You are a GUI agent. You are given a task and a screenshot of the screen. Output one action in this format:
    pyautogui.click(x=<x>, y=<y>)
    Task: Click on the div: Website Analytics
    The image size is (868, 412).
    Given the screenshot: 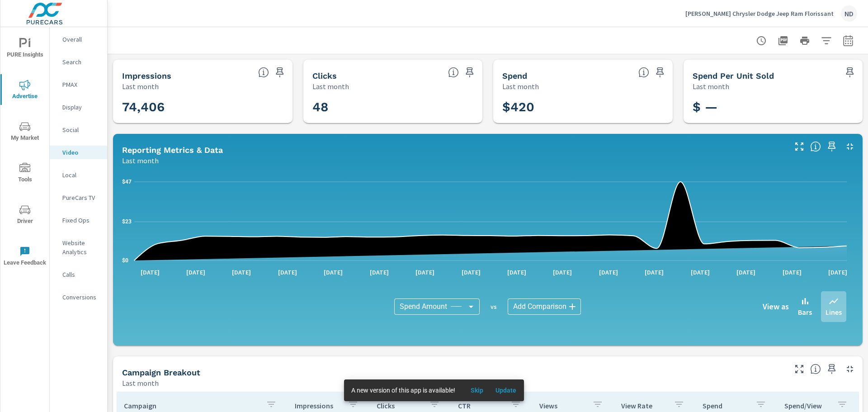 What is the action you would take?
    pyautogui.click(x=78, y=247)
    